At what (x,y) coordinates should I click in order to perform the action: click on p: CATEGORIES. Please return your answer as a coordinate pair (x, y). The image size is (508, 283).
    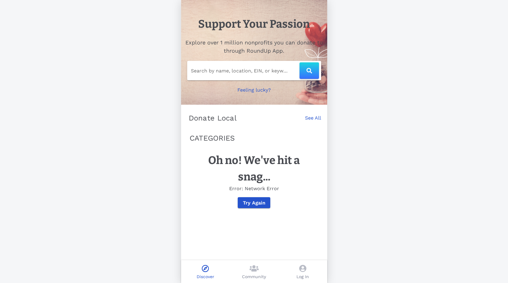
    Looking at the image, I should click on (254, 138).